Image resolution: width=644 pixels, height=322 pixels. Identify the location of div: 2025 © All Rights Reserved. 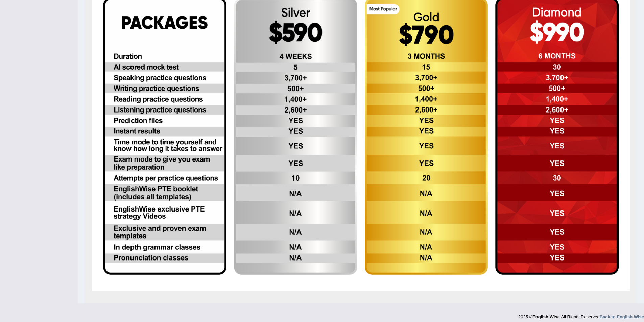
(581, 315).